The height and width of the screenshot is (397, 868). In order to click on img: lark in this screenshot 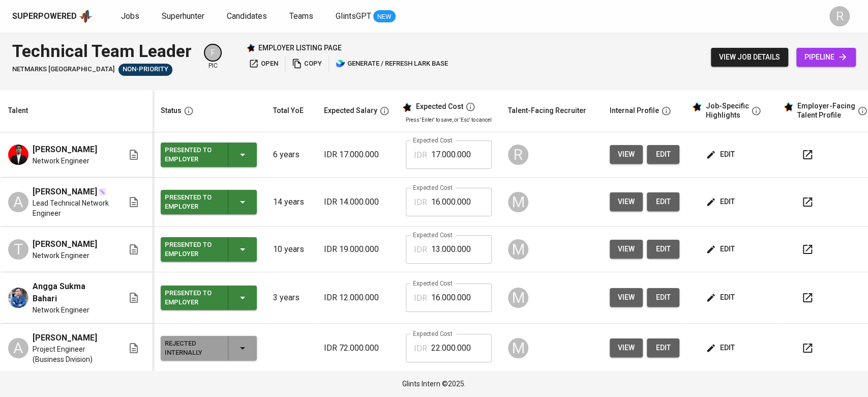, I will do `click(341, 64)`.